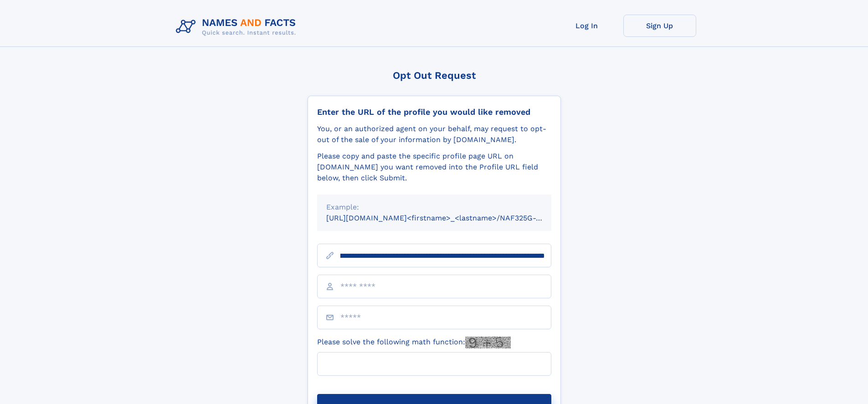 This screenshot has height=404, width=868. I want to click on a: Sign Up, so click(660, 26).